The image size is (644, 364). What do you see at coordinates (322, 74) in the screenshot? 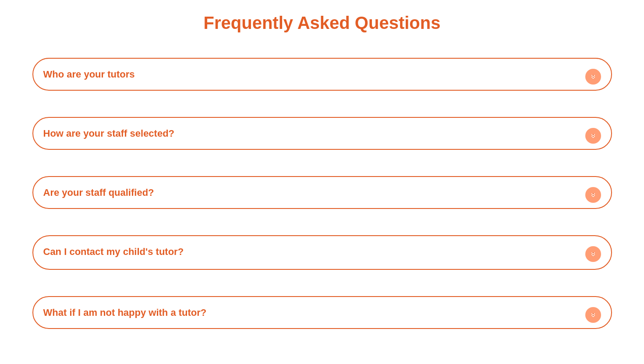
I see `h4: Who are your tutors` at bounding box center [322, 74].